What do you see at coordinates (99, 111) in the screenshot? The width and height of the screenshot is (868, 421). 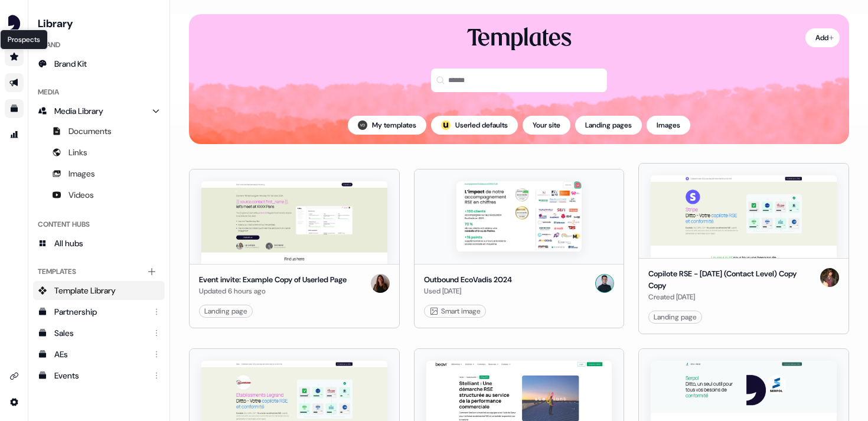 I see `a: Media Library` at bounding box center [99, 111].